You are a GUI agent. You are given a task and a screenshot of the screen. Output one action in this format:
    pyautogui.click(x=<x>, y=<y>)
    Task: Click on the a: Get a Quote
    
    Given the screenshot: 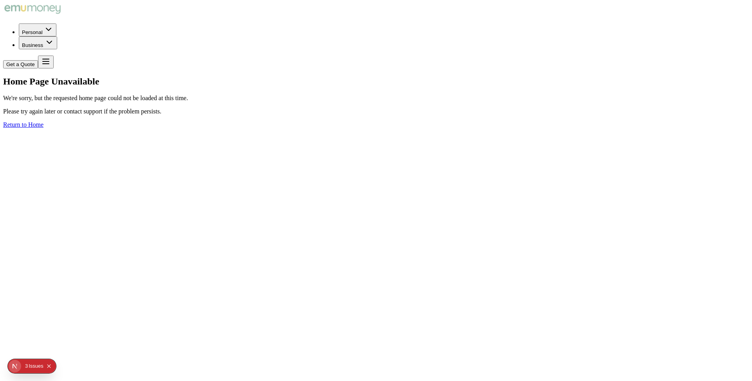 What is the action you would take?
    pyautogui.click(x=20, y=64)
    